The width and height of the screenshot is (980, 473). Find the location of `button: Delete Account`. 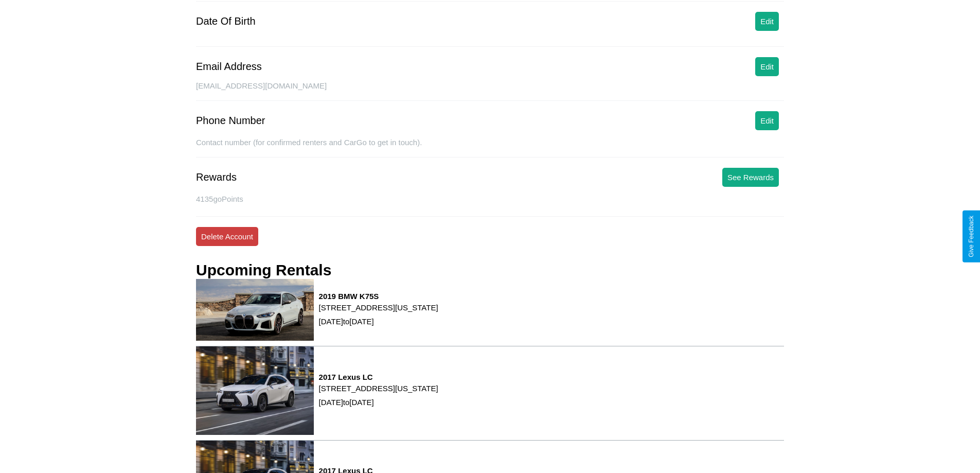

button: Delete Account is located at coordinates (227, 236).